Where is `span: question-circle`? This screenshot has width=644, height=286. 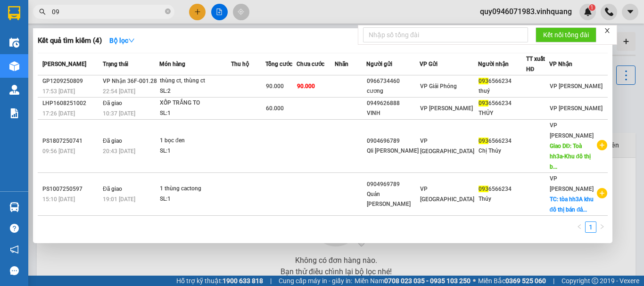 span: question-circle is located at coordinates (14, 228).